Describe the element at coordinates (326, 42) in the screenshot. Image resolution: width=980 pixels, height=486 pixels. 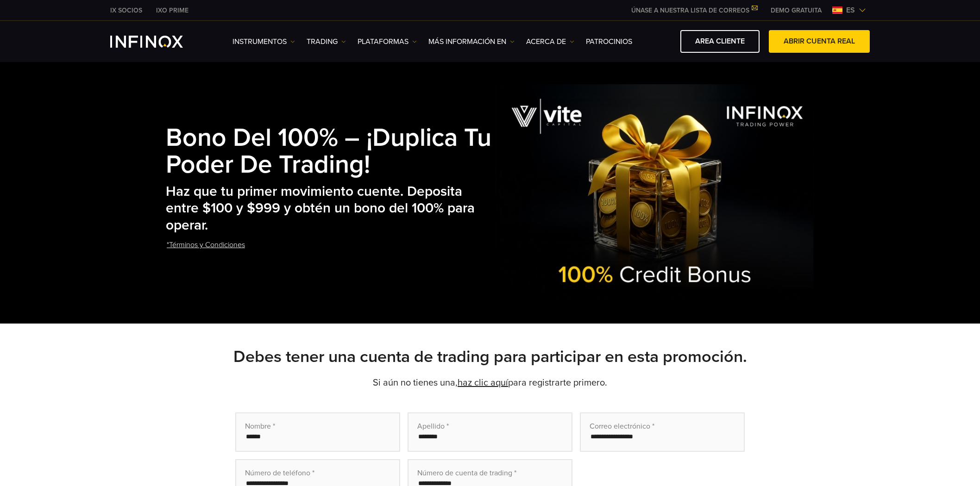
I see `a: TRADING` at that location.